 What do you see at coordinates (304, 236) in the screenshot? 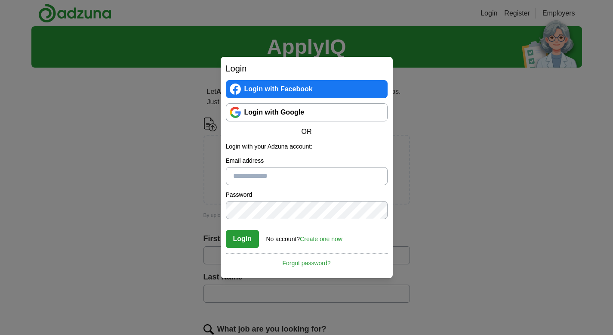
I see `div: No account?` at bounding box center [304, 236].